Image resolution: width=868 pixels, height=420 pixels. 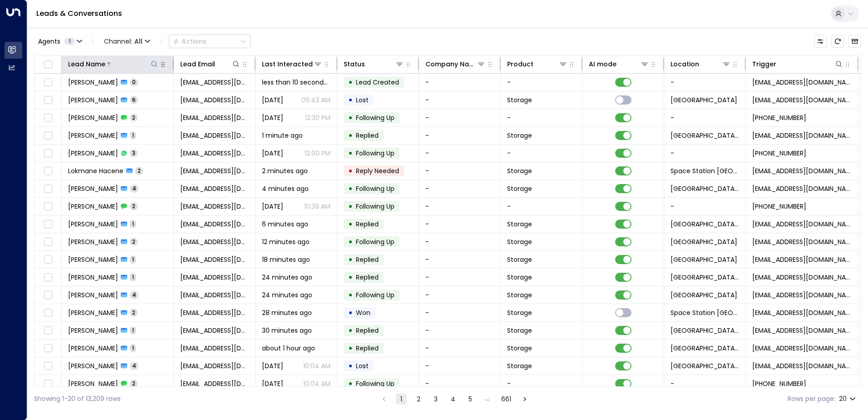 What do you see at coordinates (49, 41) in the screenshot?
I see `span: Agents` at bounding box center [49, 41].